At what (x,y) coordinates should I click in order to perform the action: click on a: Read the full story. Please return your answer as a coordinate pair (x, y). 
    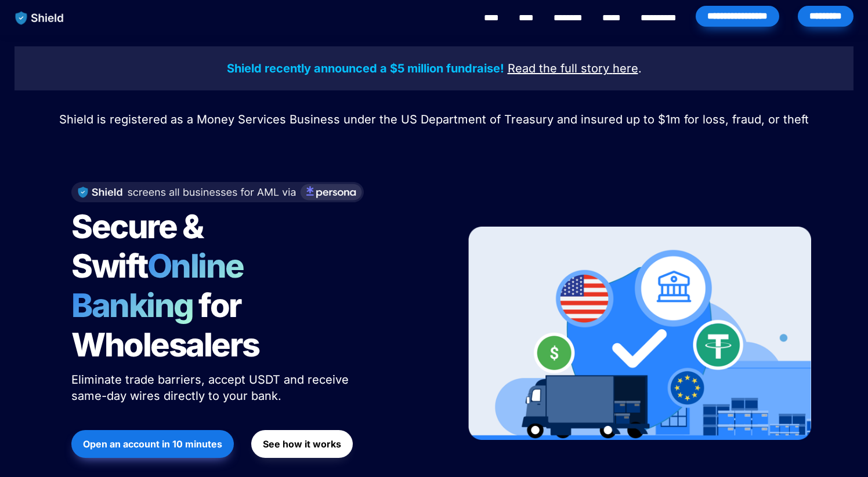
    Looking at the image, I should click on (558, 69).